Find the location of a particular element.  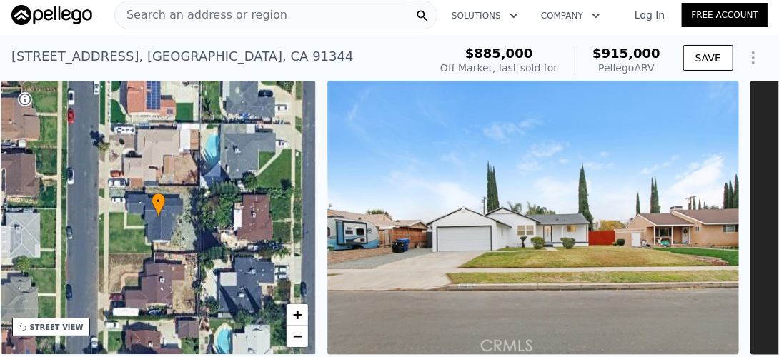

button: SAVE is located at coordinates (708, 58).